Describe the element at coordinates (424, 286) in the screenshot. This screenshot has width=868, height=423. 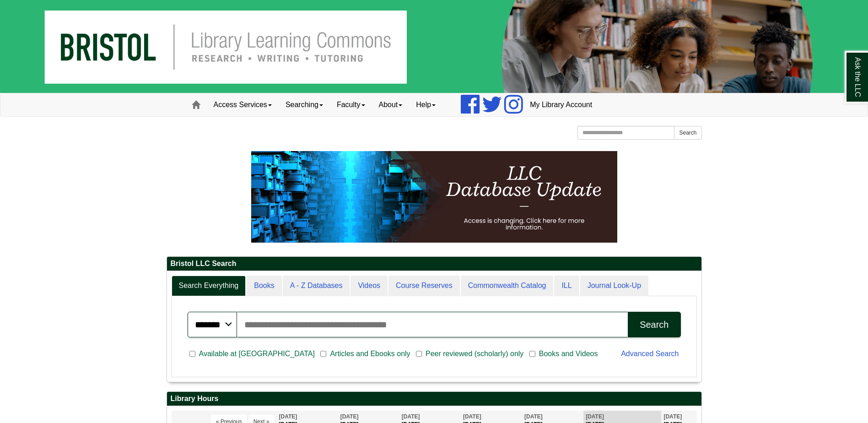
I see `a: Course Reserves` at that location.